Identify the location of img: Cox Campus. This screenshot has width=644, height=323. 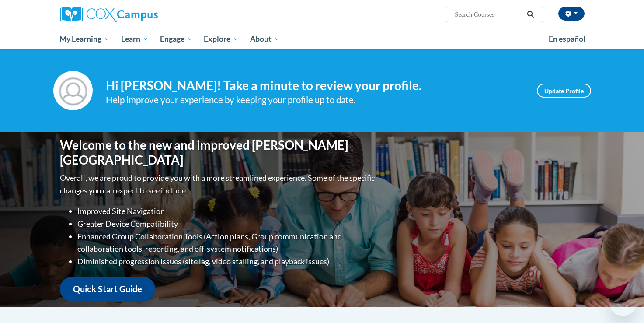
(108, 14).